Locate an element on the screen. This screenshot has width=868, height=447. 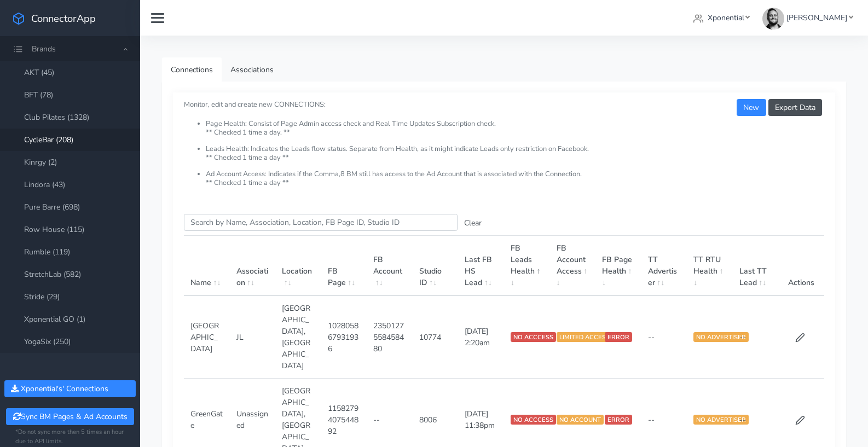
span: Brands is located at coordinates (44, 49).